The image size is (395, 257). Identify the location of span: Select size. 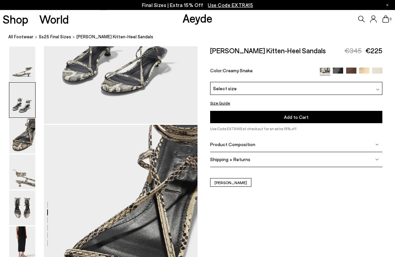
(225, 88).